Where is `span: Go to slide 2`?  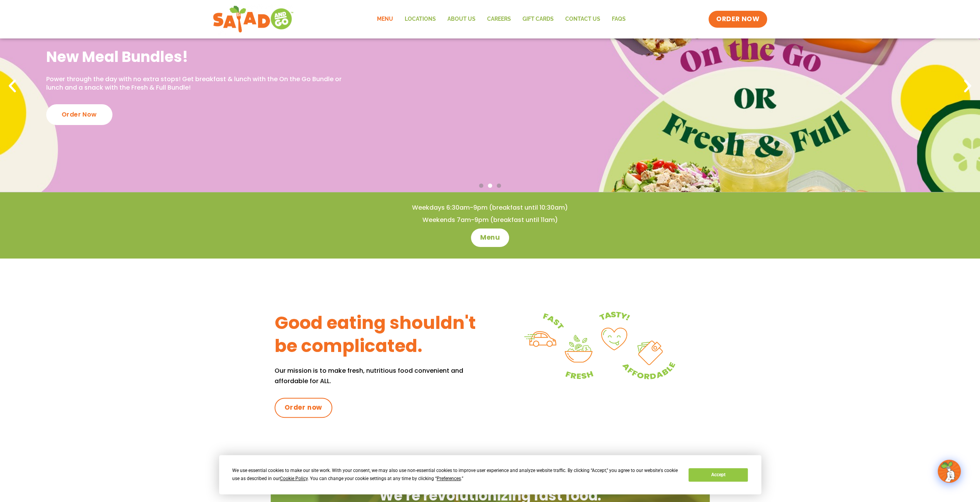 span: Go to slide 2 is located at coordinates (490, 185).